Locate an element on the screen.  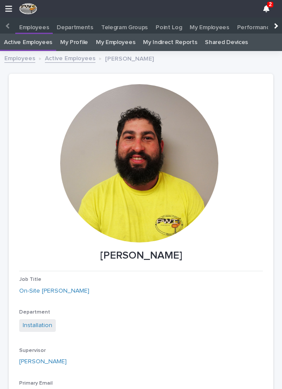
p: Point Log is located at coordinates (169, 24).